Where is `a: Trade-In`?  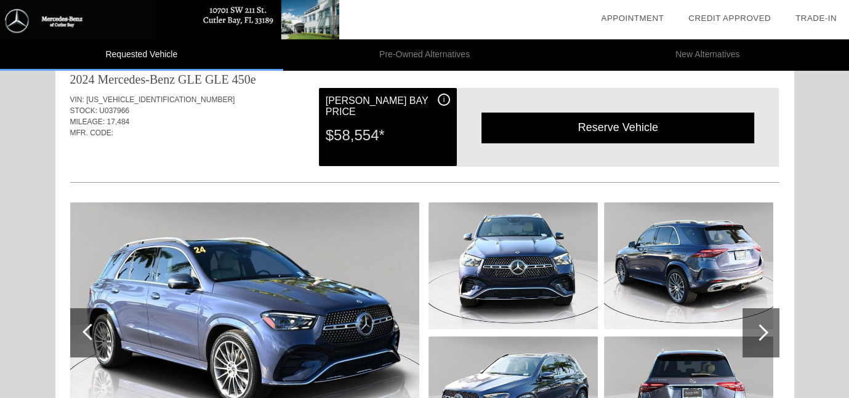 a: Trade-In is located at coordinates (816, 18).